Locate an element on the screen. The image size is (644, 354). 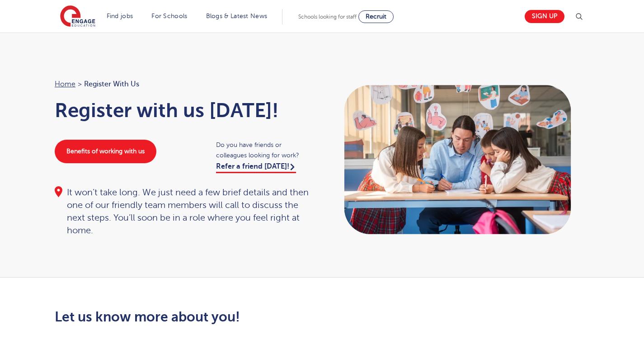
img: Engage Education is located at coordinates (78, 17).